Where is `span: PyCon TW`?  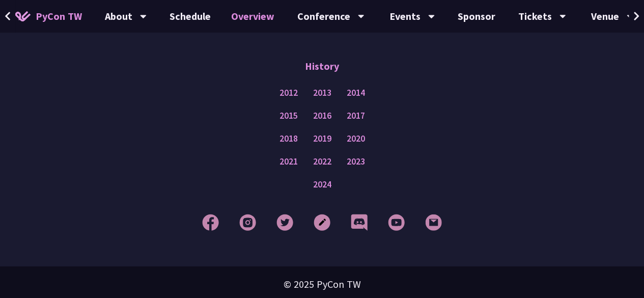 span: PyCon TW is located at coordinates (59, 16).